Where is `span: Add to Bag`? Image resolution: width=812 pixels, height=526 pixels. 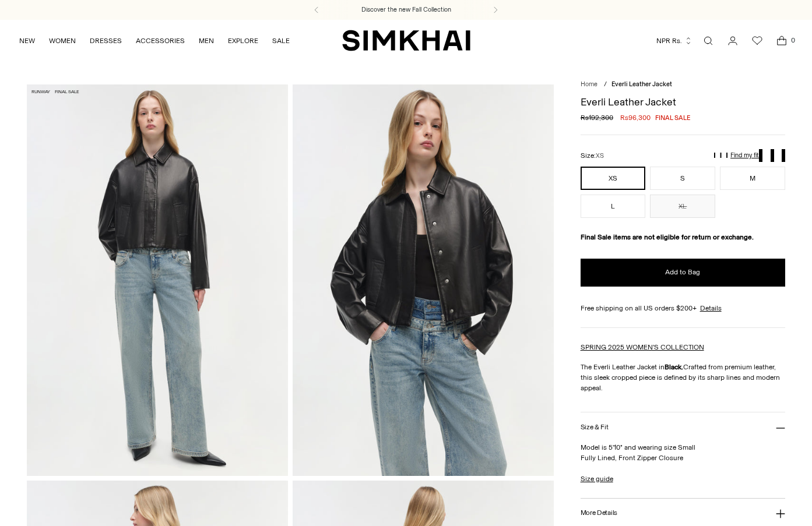
span: Add to Bag is located at coordinates (682, 272).